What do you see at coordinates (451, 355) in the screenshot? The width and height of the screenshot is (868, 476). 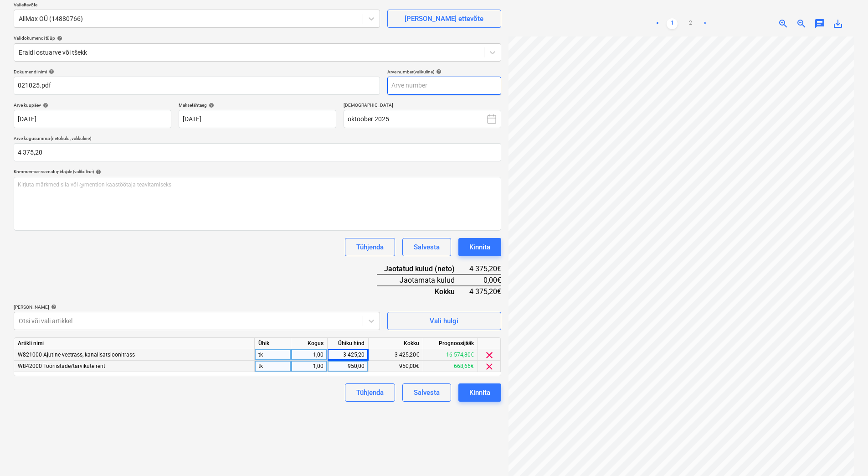 I see `div: 16 574,80€` at bounding box center [451, 355].